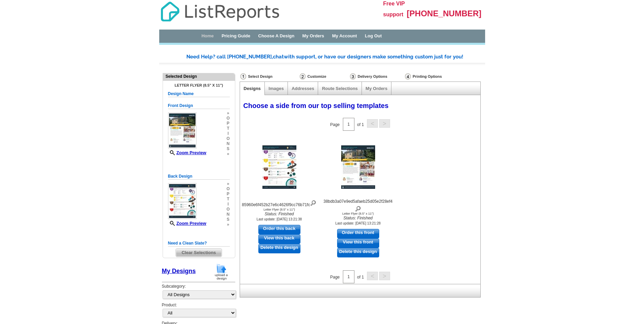 The height and width of the screenshot is (324, 644). Describe the element at coordinates (236, 35) in the screenshot. I see `a: Pricing Guide` at that location.